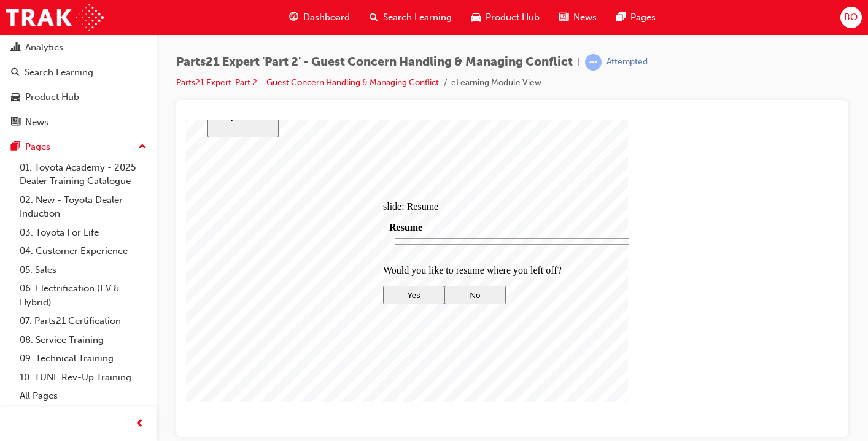 This screenshot has height=441, width=868. What do you see at coordinates (83, 321) in the screenshot?
I see `a: 07. Parts21 Certification` at bounding box center [83, 321].